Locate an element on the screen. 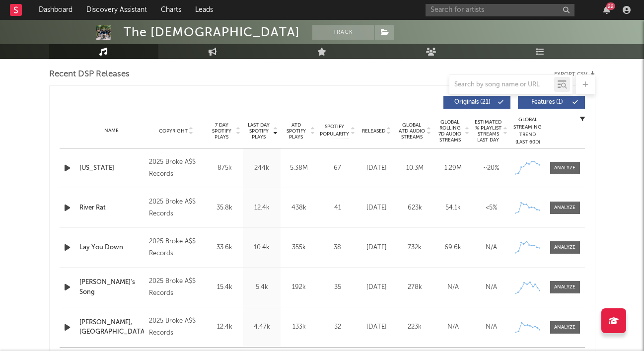  span: ATD Spotify Plays is located at coordinates (296, 131).